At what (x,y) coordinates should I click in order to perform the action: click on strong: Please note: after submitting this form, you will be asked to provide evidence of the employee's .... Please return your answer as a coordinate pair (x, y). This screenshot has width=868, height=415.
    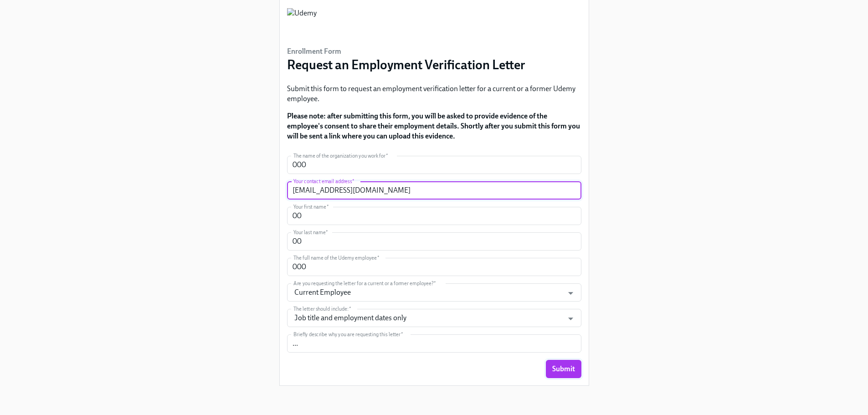
    Looking at the image, I should click on (433, 126).